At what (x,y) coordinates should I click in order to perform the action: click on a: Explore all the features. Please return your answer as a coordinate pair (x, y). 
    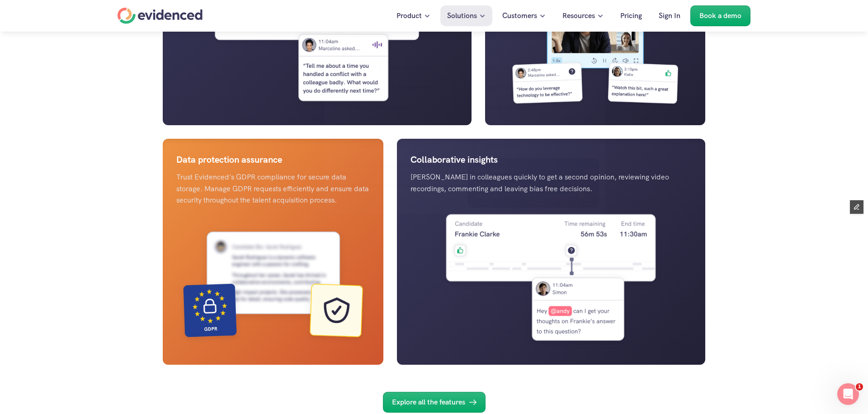
    Looking at the image, I should click on (434, 402).